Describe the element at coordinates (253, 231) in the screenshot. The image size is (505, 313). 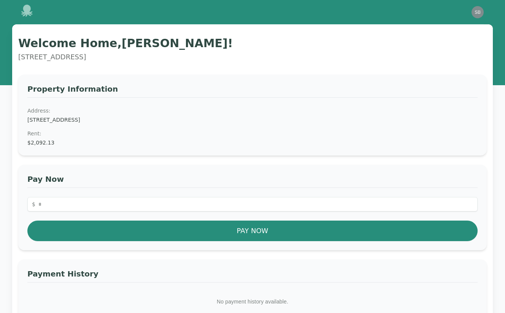
I see `button: Pay Now` at that location.